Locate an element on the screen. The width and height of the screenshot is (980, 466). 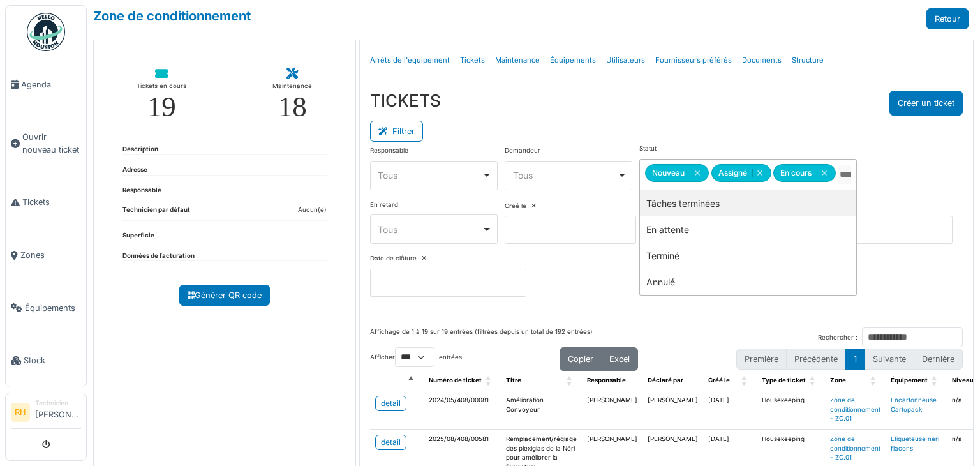
span: Équipement is located at coordinates (909, 379).